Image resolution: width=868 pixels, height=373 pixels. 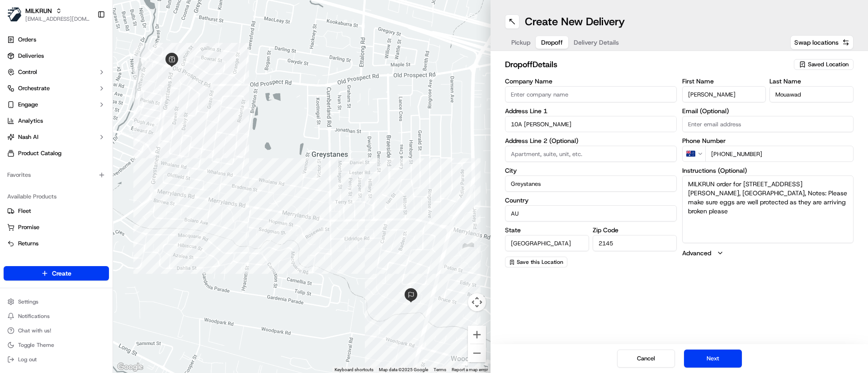 I want to click on label: Phone Number, so click(x=768, y=141).